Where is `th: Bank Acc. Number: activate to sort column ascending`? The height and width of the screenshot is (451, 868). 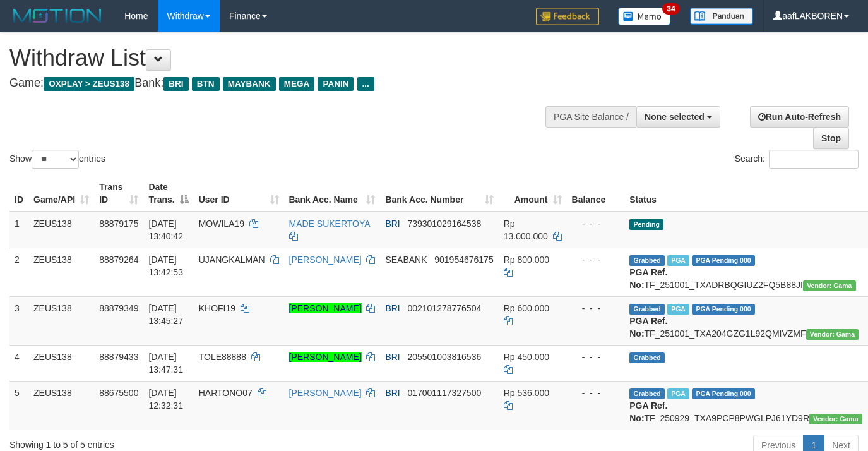
th: Bank Acc. Number: activate to sort column ascending is located at coordinates (439, 193).